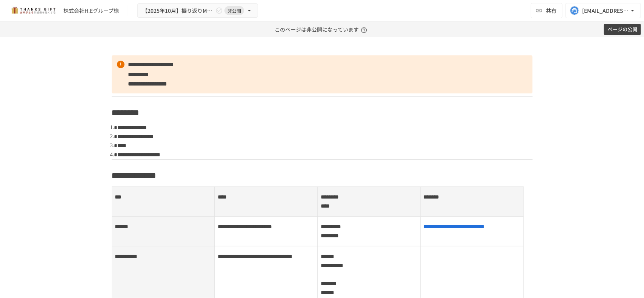 The width and height of the screenshot is (644, 298). I want to click on span: 【2025年10月】振り返りMTG, so click(178, 11).